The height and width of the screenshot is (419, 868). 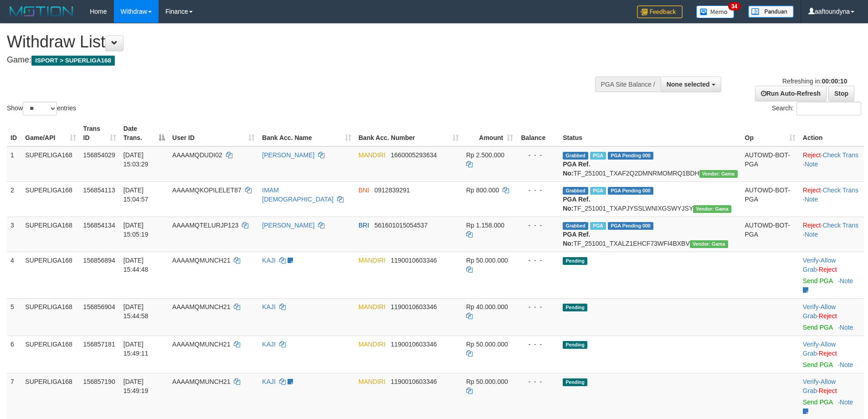 What do you see at coordinates (650, 133) in the screenshot?
I see `th: Status` at bounding box center [650, 133].